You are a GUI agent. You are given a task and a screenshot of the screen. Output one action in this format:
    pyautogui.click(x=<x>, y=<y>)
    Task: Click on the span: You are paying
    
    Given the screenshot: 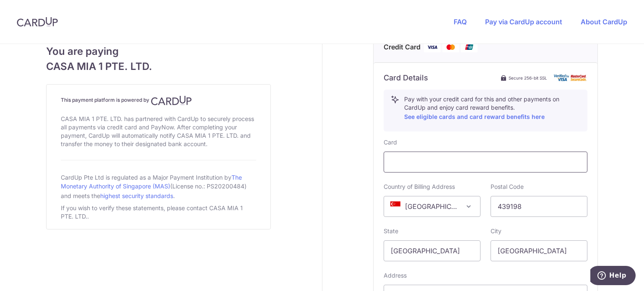 What is the action you would take?
    pyautogui.click(x=158, y=52)
    